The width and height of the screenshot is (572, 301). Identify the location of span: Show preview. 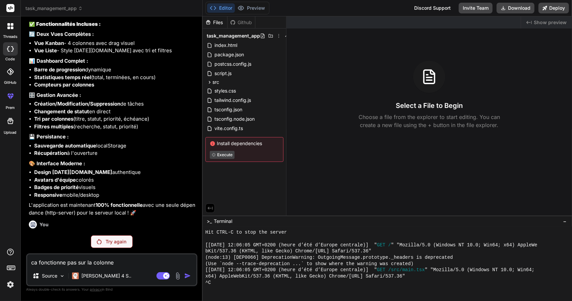
(550, 22).